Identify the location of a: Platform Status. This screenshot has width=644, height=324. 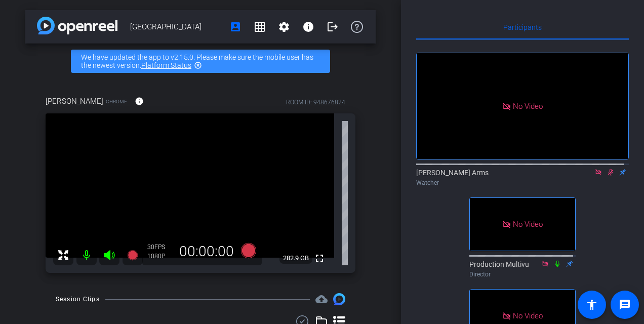
(166, 65).